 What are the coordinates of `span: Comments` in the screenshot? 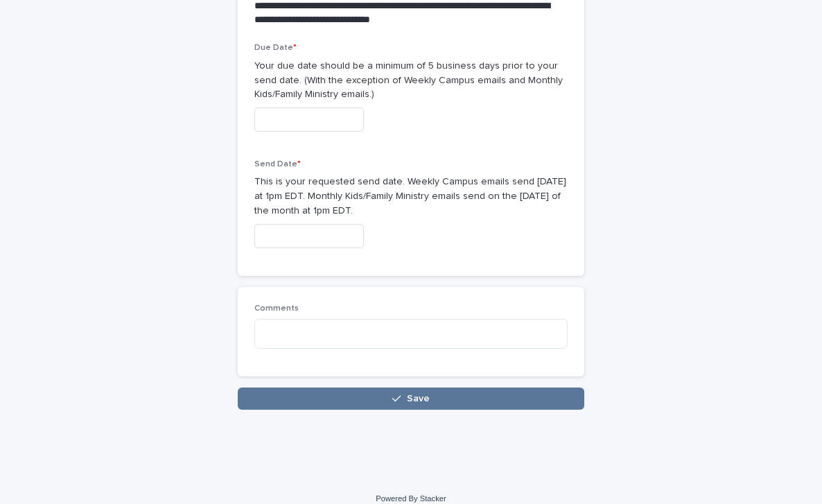 It's located at (277, 309).